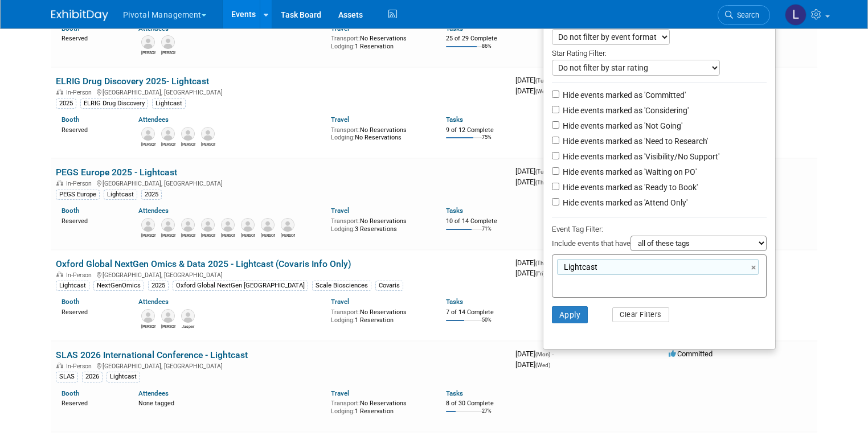 The width and height of the screenshot is (868, 436). Describe the element at coordinates (746, 15) in the screenshot. I see `span: Search` at that location.